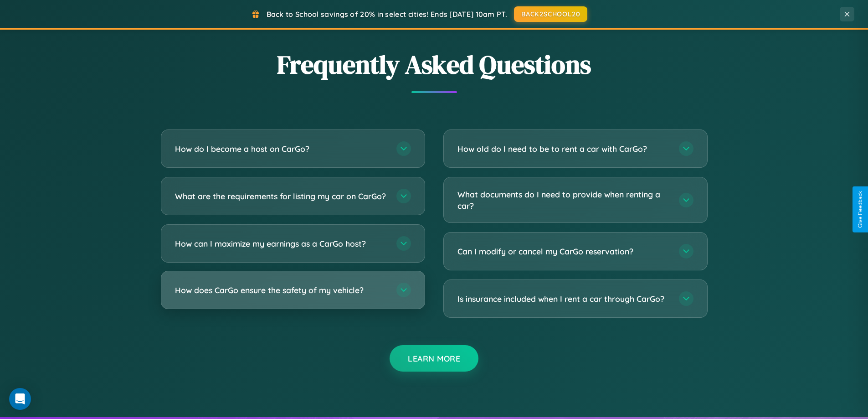 Image resolution: width=868 pixels, height=419 pixels. I want to click on button: BACK2SCHOOL20, so click(551, 14).